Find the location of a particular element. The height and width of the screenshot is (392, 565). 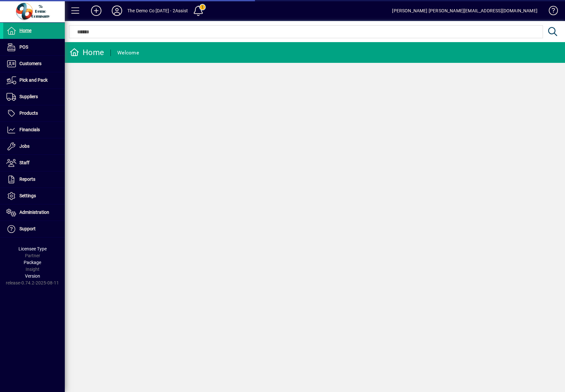

span: Licensee Type is located at coordinates (32, 249).